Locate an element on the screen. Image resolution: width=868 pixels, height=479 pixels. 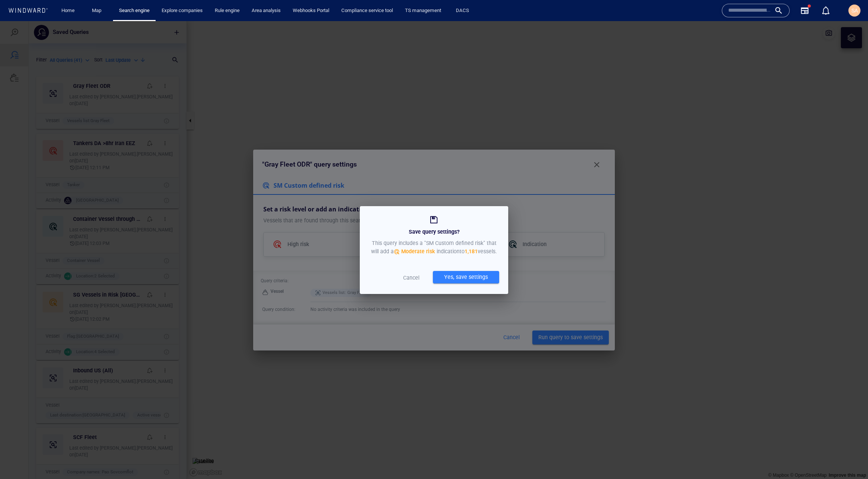
button: Yes, save settings is located at coordinates (466, 256).